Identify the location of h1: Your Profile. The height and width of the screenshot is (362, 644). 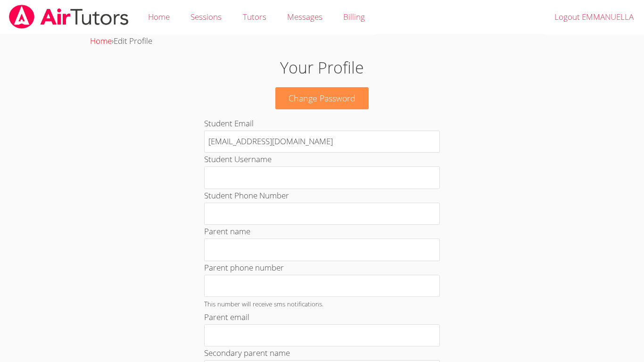
(322, 67).